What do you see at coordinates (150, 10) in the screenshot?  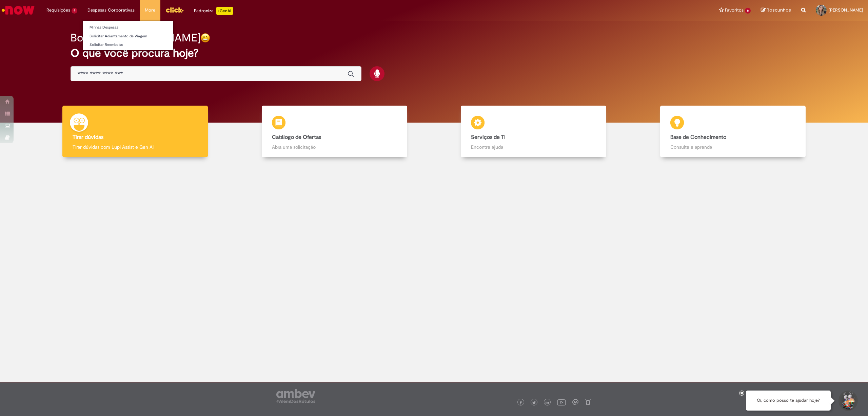 I see `span: More` at bounding box center [150, 10].